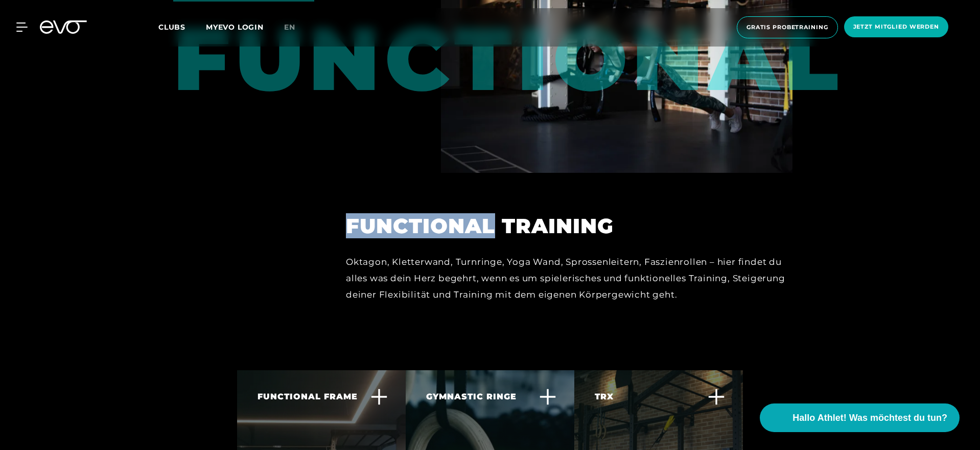 The width and height of the screenshot is (980, 450). What do you see at coordinates (308, 397) in the screenshot?
I see `div: FUNCTIONAL FRAME` at bounding box center [308, 397].